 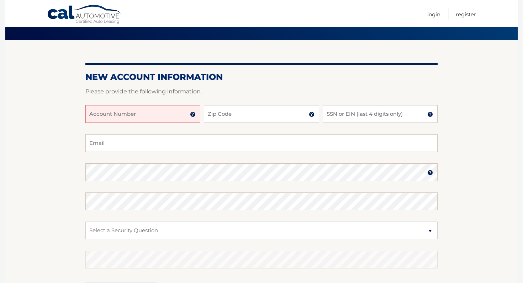 I want to click on input: SSN or EIN (last 4 digits only), so click(x=380, y=114).